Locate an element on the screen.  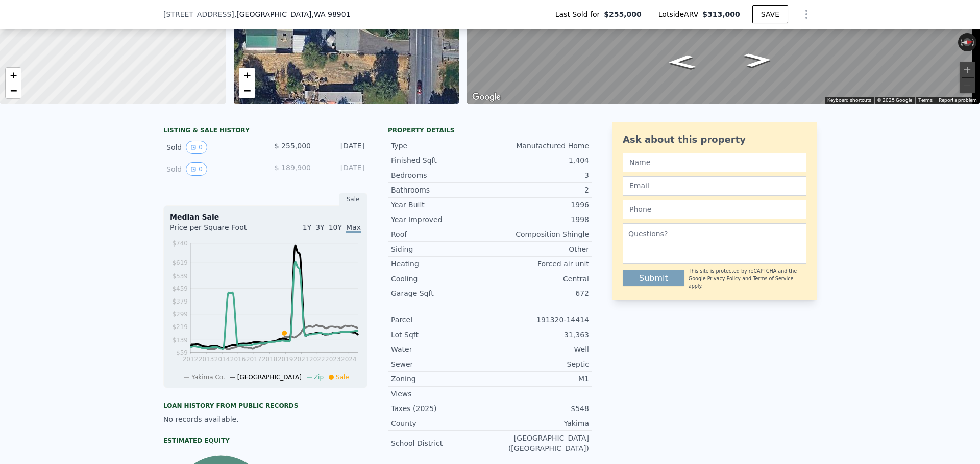
div: Parcel is located at coordinates (441, 320).